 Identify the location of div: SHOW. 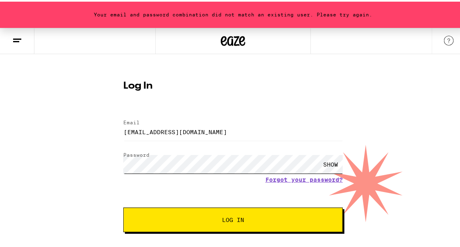
(331, 162).